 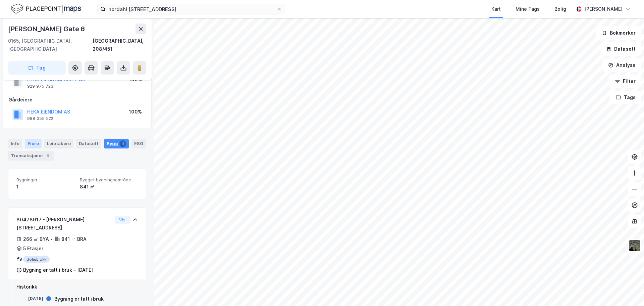 I want to click on div: Gårdeiere, so click(x=77, y=99).